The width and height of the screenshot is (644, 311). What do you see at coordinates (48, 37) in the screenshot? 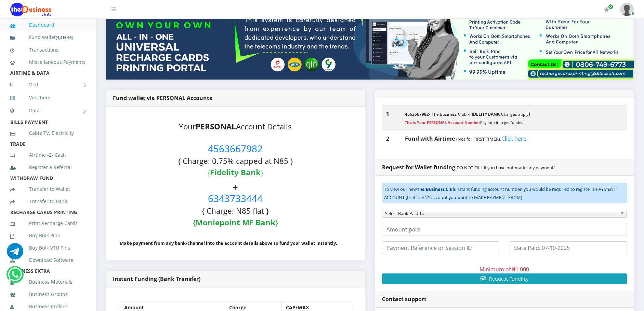
I see `a: Fund wallet[4,216.66]` at bounding box center [48, 37].